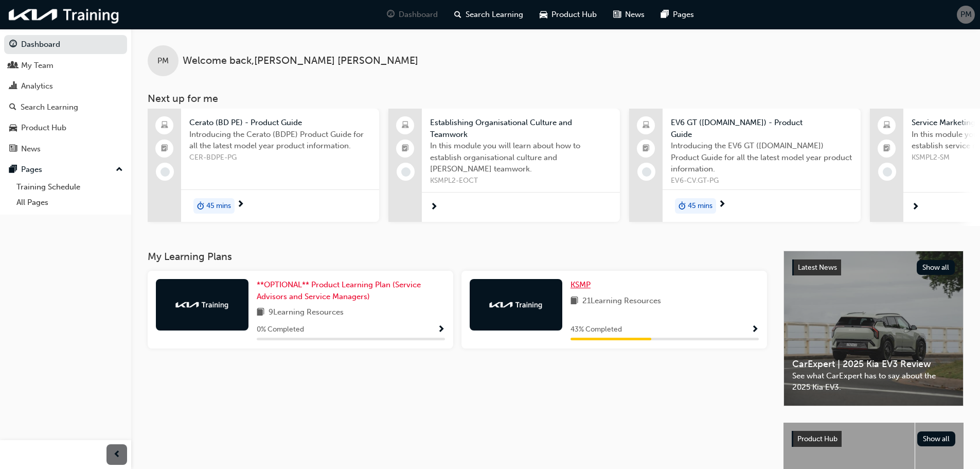 This screenshot has width=980, height=469. I want to click on div: Search Learning, so click(49, 107).